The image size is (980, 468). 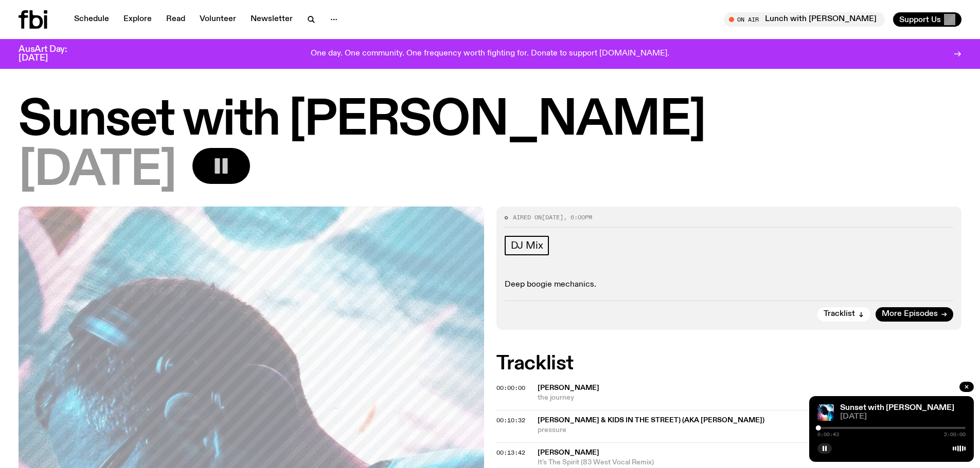 What do you see at coordinates (729, 285) in the screenshot?
I see `p: Deep boogie mechanics.` at bounding box center [729, 285].